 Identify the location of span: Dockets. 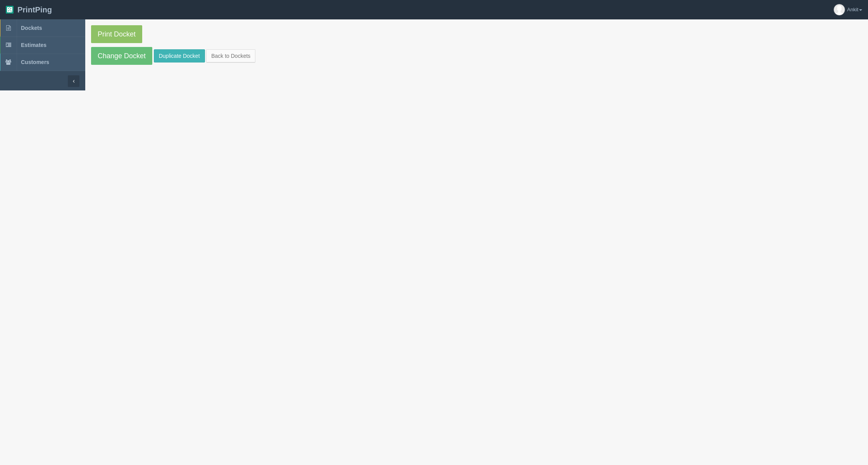
(32, 28).